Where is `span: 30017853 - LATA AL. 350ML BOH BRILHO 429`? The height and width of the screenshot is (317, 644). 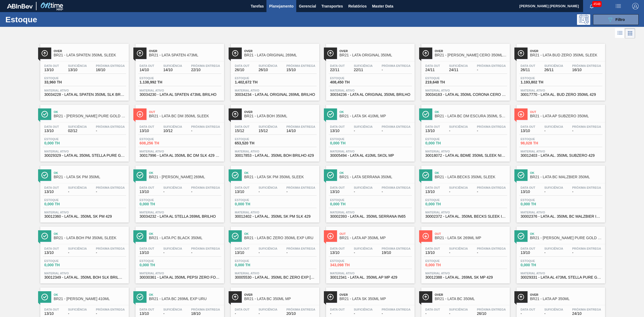
span: 30017853 - LATA AL. 350ML BOH BRILHO 429 is located at coordinates (275, 155).